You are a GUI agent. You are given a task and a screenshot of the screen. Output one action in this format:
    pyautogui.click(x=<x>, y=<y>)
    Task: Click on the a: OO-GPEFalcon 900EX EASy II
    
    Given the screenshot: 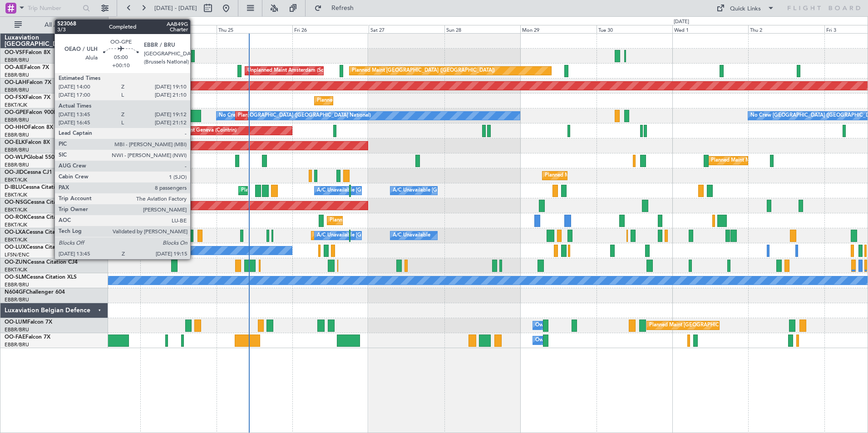 What is the action you would take?
    pyautogui.click(x=43, y=113)
    